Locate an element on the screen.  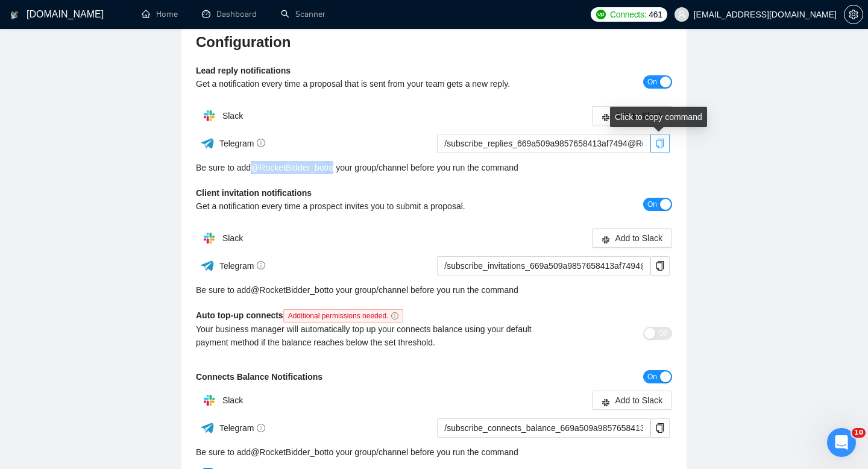
div: Your business manager will automatically top up your connects balance using your default payment ... is located at coordinates (374, 336).